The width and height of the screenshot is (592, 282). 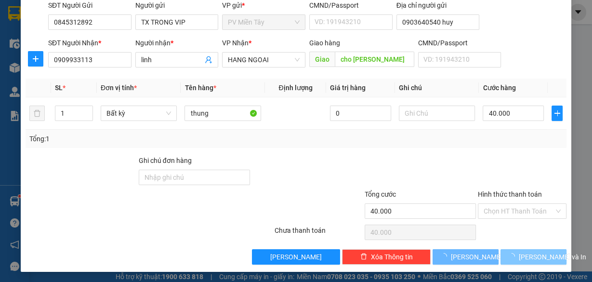 I want to click on input: Ghi Chú, so click(x=437, y=113).